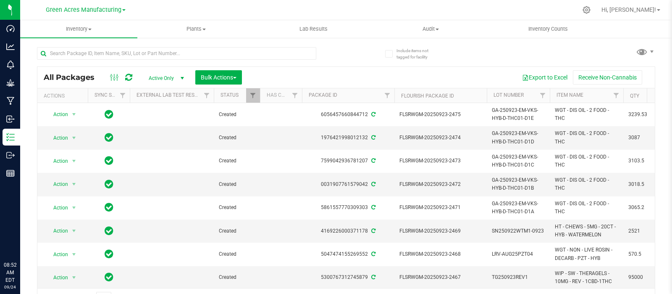 The width and height of the screenshot is (672, 294). I want to click on a: Inventory Counts, so click(548, 29).